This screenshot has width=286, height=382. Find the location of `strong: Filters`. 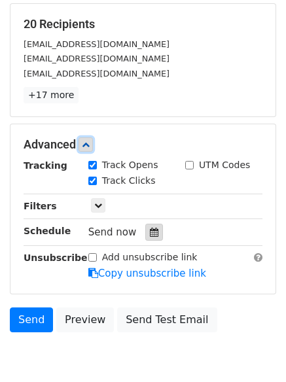

strong: Filters is located at coordinates (40, 206).